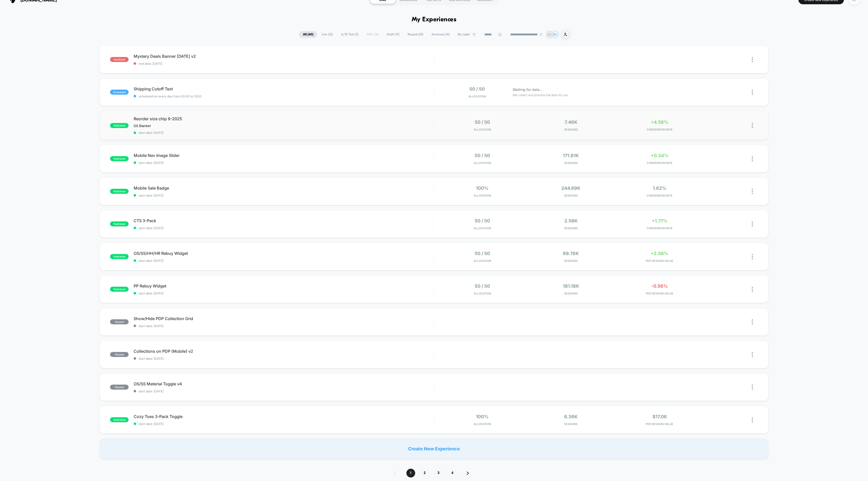  I want to click on img: pagination forward, so click(467, 473).